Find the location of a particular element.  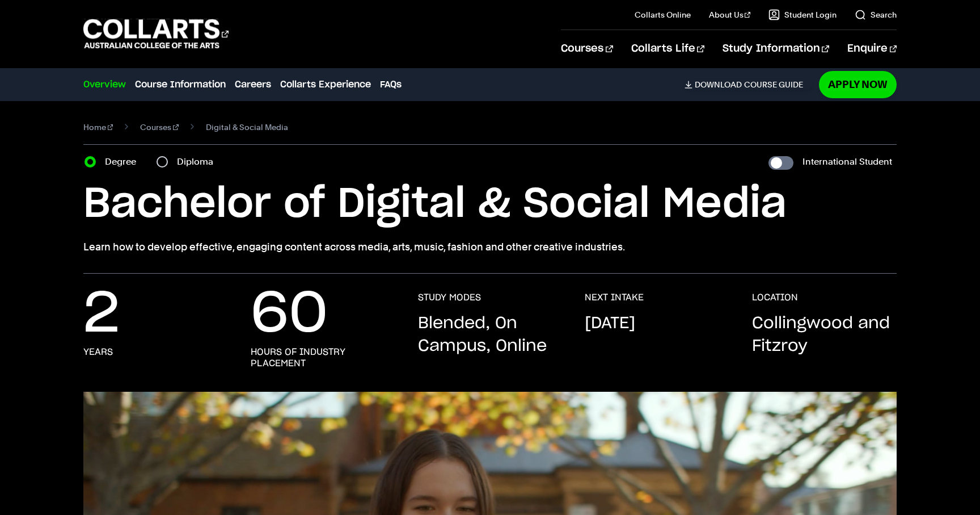

h1: Bachelor of Digital & Social Media is located at coordinates (490, 204).